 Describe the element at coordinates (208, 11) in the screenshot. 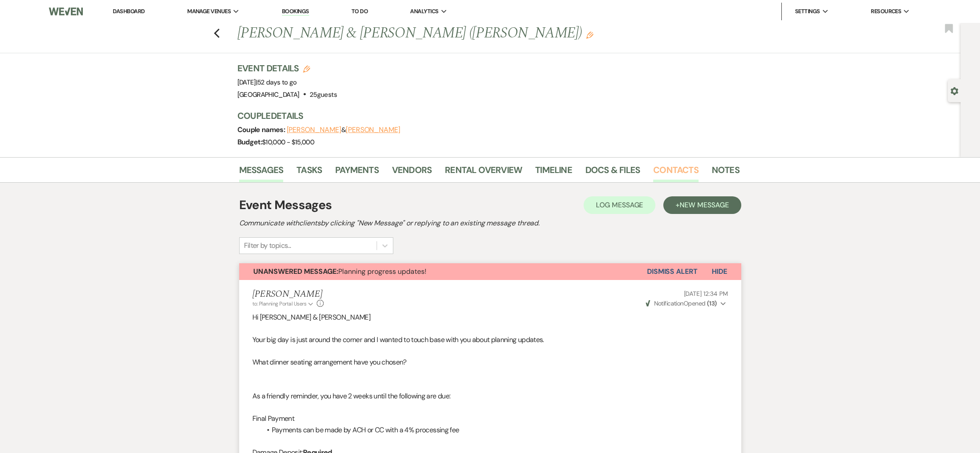

I see `span: Manage Venues` at that location.